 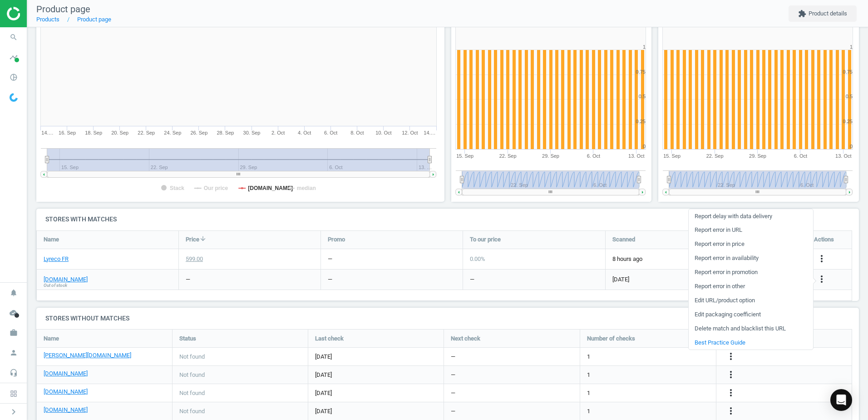 What do you see at coordinates (67, 133) in the screenshot?
I see `tspan: 16. Sep` at bounding box center [67, 133].